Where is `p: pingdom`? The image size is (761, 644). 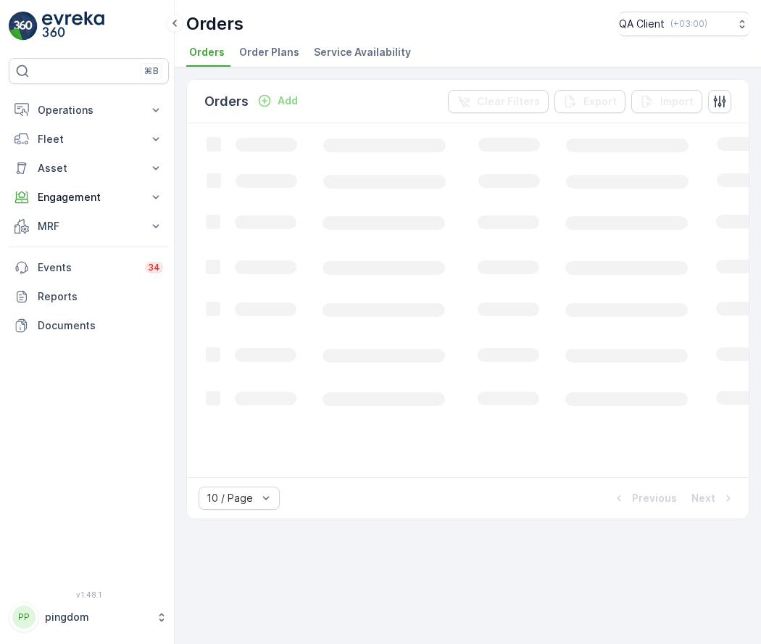
p: pingdom is located at coordinates (96, 617).